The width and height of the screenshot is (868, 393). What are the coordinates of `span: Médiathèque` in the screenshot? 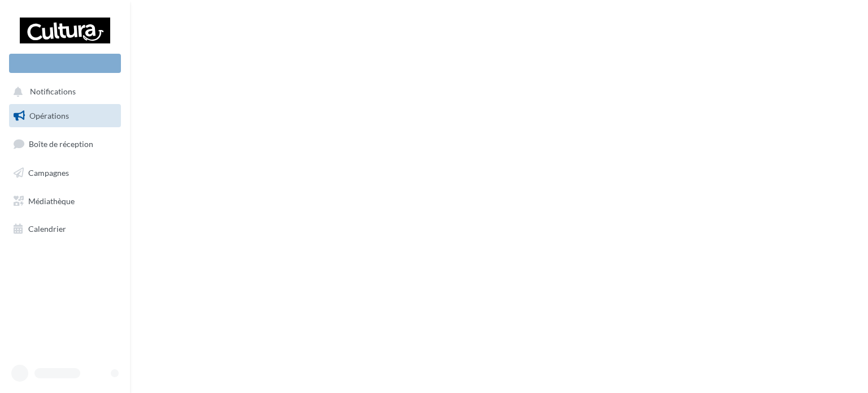 It's located at (51, 201).